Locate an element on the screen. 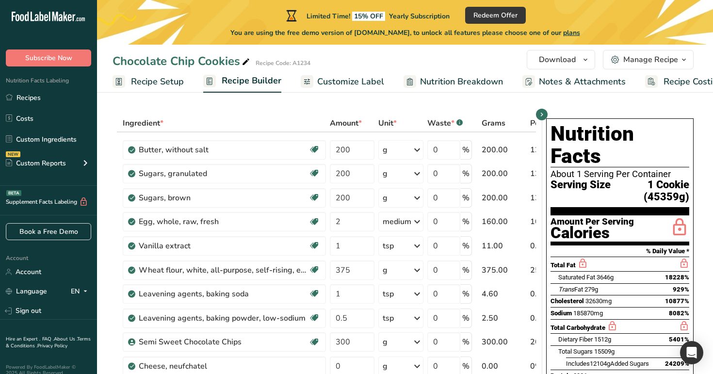 This screenshot has width=713, height=374. span: 18228% is located at coordinates (677, 277).